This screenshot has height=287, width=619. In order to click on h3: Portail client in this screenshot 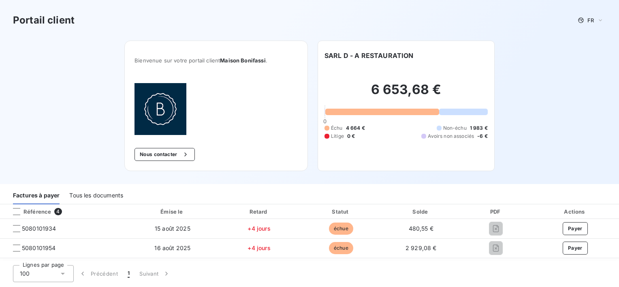, I will do `click(44, 20)`.